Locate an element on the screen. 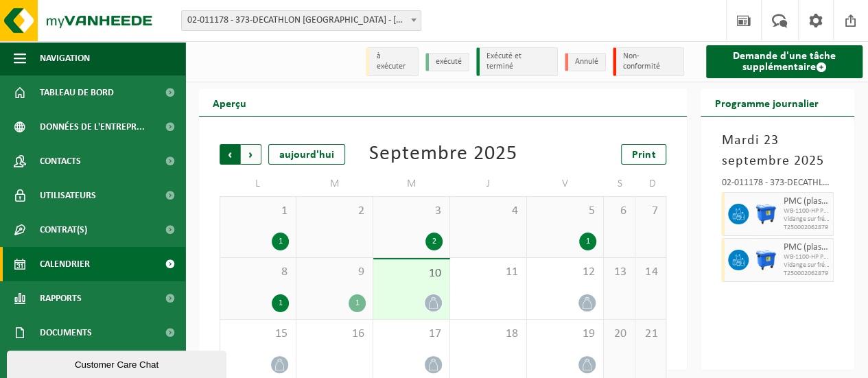  span: 3 is located at coordinates (411, 212).